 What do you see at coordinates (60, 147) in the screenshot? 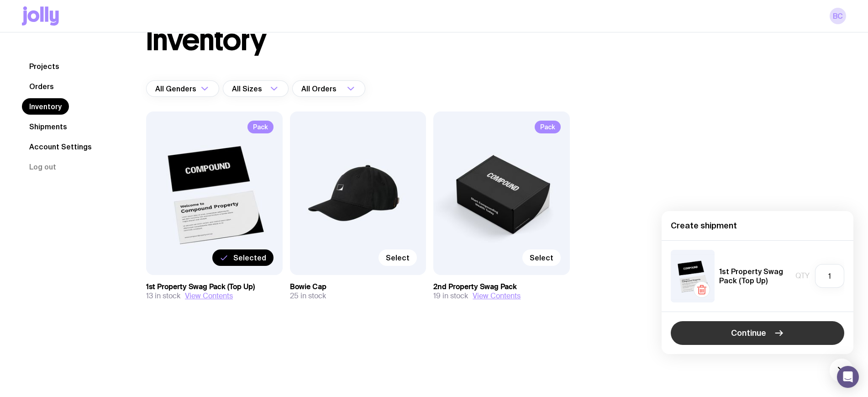
I see `a: Account Settings` at bounding box center [60, 147].